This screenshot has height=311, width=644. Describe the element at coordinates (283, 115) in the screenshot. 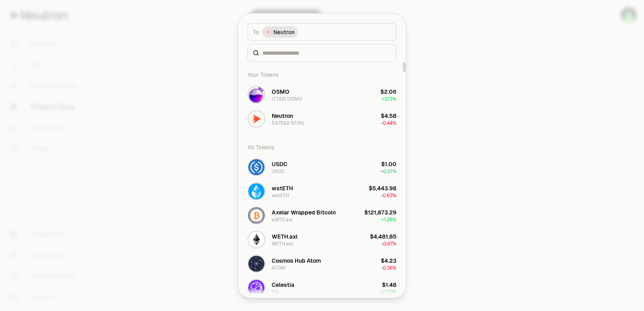

I see `div: Neutron` at that location.